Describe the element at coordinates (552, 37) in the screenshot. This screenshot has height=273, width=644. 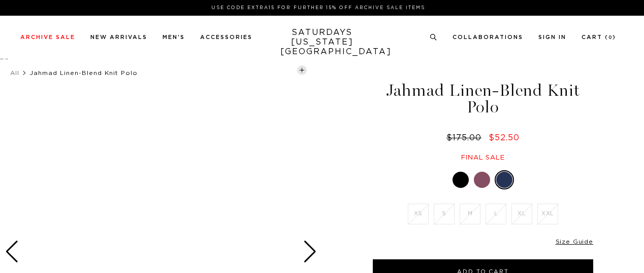
I see `a: Sign In` at that location.